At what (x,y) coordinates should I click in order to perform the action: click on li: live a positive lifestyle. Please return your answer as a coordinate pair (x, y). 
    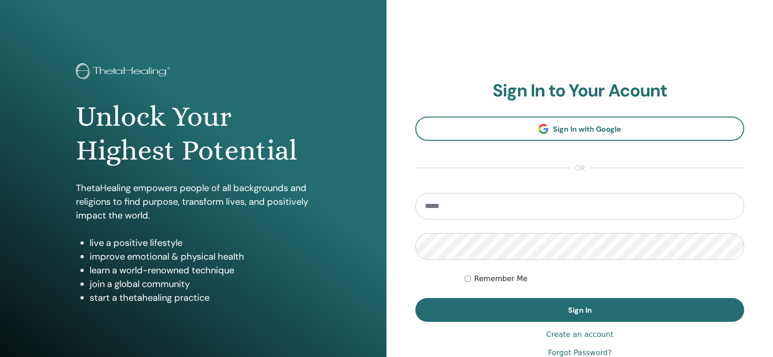
    Looking at the image, I should click on (200, 243).